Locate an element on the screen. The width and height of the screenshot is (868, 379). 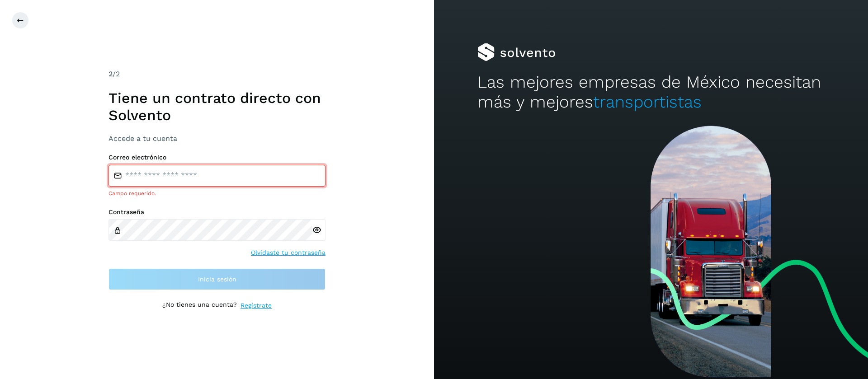
a: Olvidaste tu contraseña is located at coordinates (288, 253).